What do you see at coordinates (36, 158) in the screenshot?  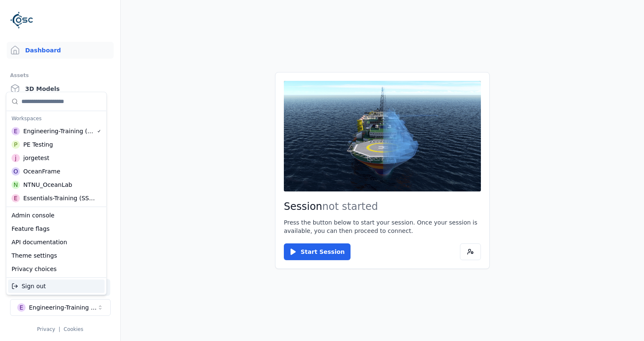 I see `div: jorgetest` at bounding box center [36, 158].